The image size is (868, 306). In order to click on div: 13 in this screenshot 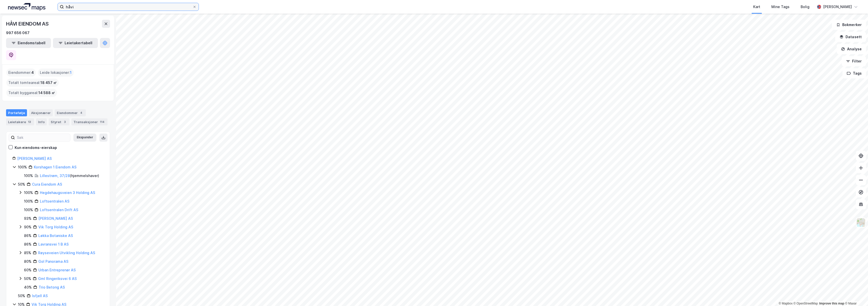, I will do `click(29, 122)`.